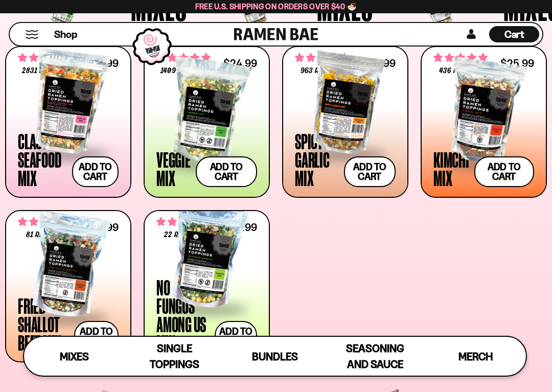  I want to click on div: Spicy Garlic Mix, so click(317, 159).